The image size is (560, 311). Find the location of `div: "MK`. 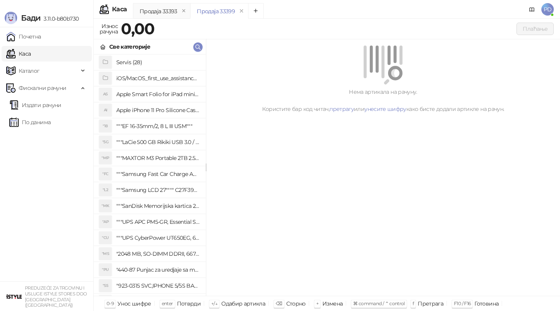

div: "MK is located at coordinates (105, 206).